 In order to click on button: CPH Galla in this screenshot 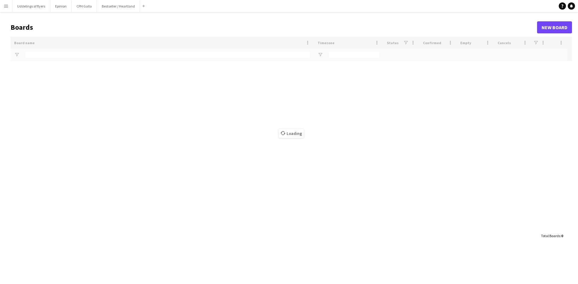, I will do `click(84, 6)`.